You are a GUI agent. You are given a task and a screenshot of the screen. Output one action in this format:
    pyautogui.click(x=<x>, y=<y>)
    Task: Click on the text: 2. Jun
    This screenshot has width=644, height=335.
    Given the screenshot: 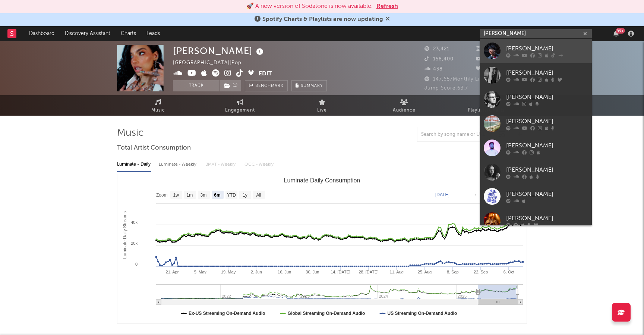 What is the action you would take?
    pyautogui.click(x=257, y=272)
    